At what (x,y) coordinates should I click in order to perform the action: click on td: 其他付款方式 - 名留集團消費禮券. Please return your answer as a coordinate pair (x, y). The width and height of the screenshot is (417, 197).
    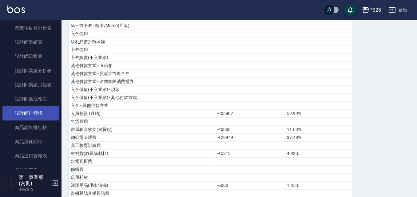
    Looking at the image, I should click on (108, 82).